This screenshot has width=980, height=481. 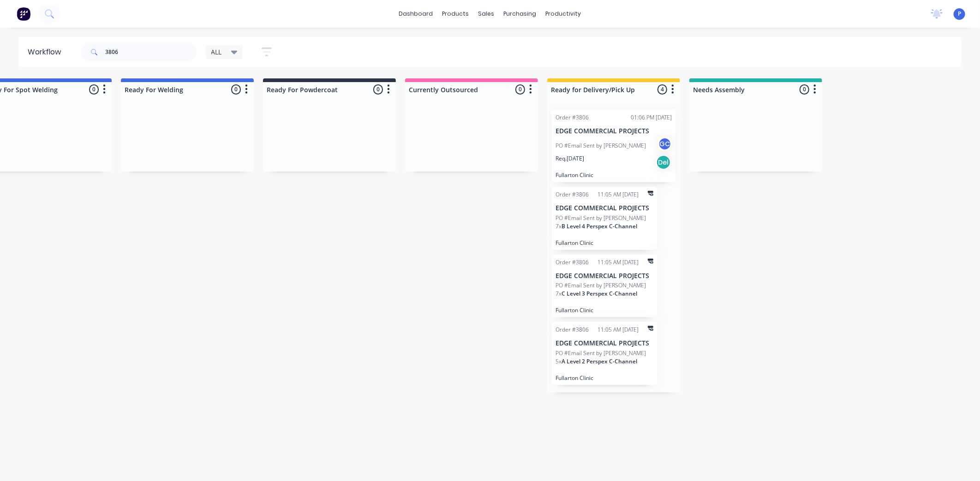 What do you see at coordinates (416, 14) in the screenshot?
I see `a: dashboard` at bounding box center [416, 14].